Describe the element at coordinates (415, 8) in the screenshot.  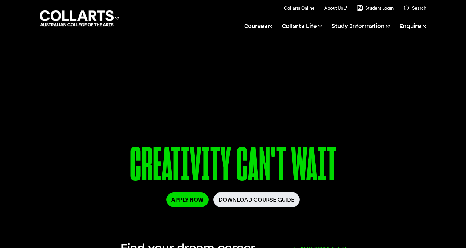
I see `a: Search` at that location.